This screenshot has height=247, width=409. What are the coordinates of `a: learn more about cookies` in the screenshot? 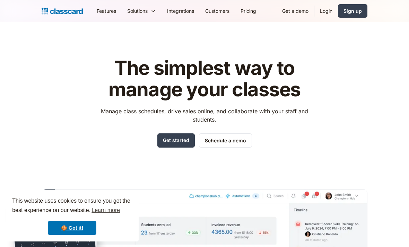 It's located at (106, 210).